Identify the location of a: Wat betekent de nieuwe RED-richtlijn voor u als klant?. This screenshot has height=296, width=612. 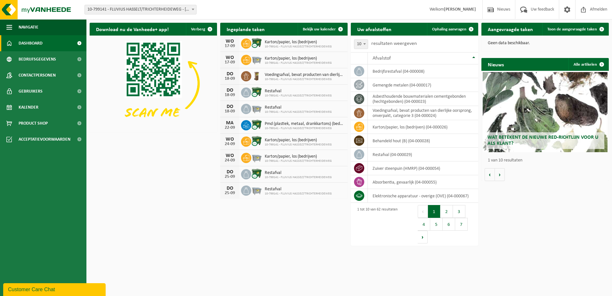
(545, 112).